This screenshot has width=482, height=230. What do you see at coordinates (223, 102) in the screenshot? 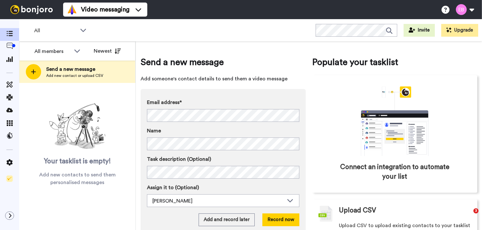
I see `label: Email address*` at bounding box center [223, 102].